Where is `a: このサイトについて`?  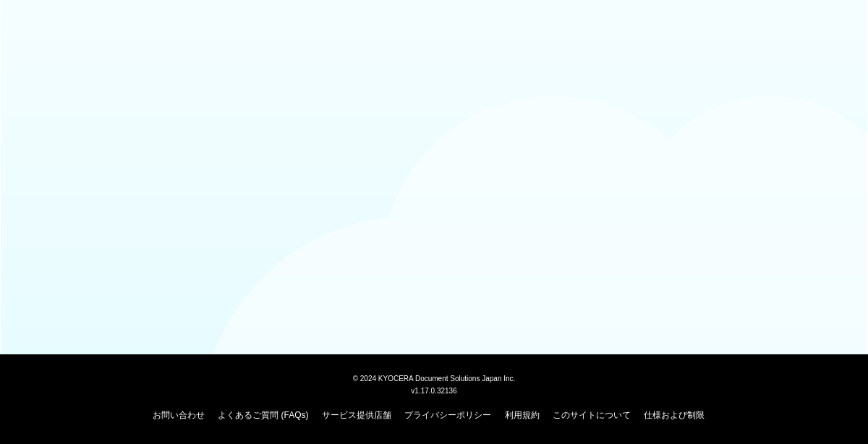
a: このサイトについて is located at coordinates (591, 415).